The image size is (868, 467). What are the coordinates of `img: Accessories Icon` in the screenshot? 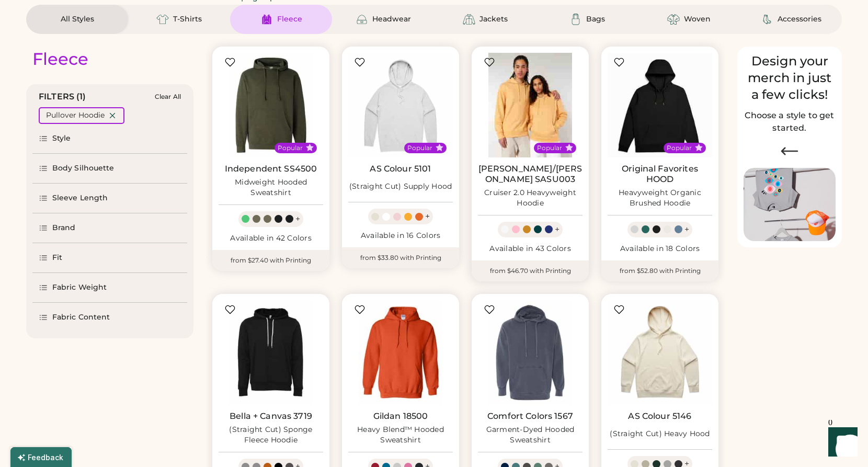 It's located at (767, 20).